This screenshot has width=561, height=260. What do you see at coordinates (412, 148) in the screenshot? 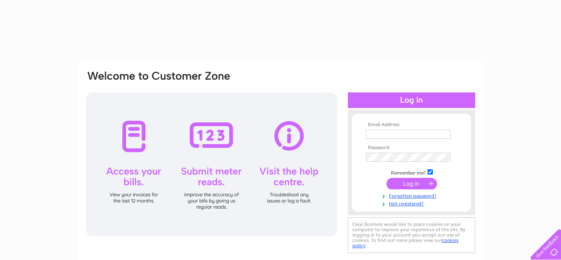
I see `th: Password:` at bounding box center [412, 148].